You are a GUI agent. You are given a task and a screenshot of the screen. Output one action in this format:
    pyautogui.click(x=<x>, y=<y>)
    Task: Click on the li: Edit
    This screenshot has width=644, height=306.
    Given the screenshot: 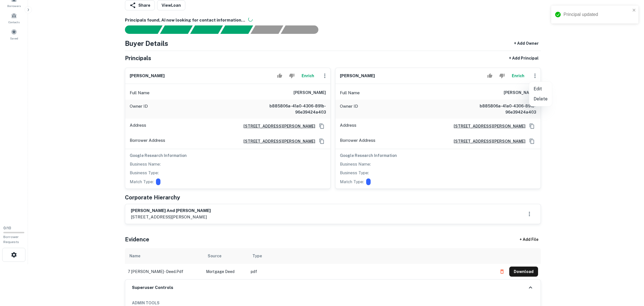 What is the action you would take?
    pyautogui.click(x=540, y=89)
    